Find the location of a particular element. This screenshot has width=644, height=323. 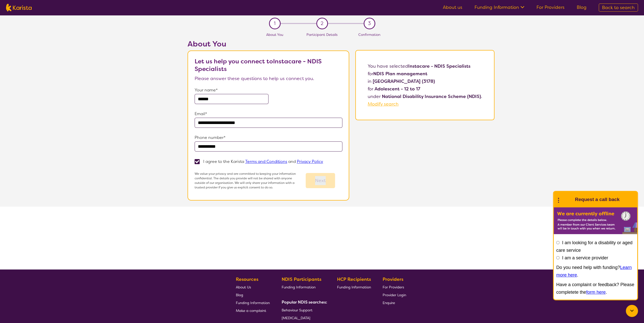

p: Please answer these questions to help us connect you. is located at coordinates (269, 79).